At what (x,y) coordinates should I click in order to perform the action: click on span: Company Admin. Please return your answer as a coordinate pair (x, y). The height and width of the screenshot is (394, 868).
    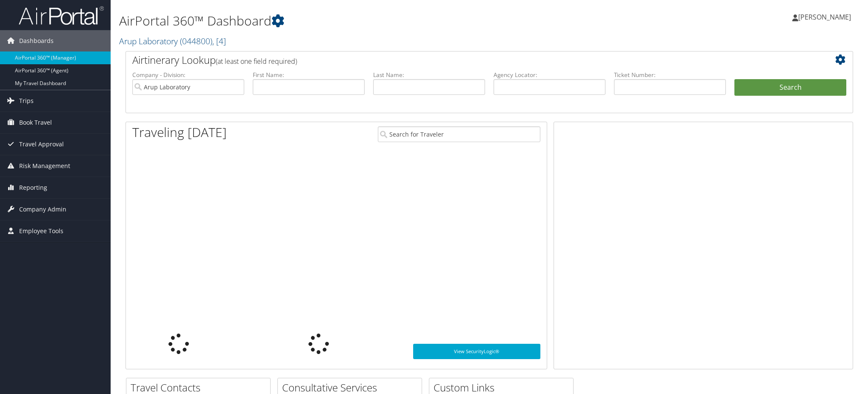
    Looking at the image, I should click on (43, 209).